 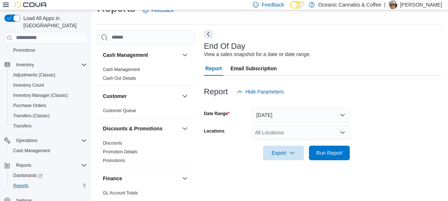 I want to click on div: View a sales snapshot for a date or date range., so click(x=257, y=54).